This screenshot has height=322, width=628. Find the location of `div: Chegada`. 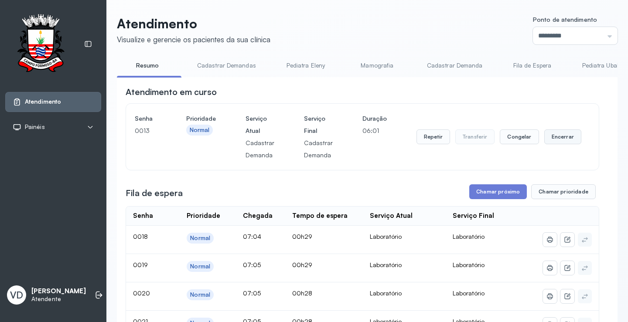

div: Chegada is located at coordinates (258, 216).